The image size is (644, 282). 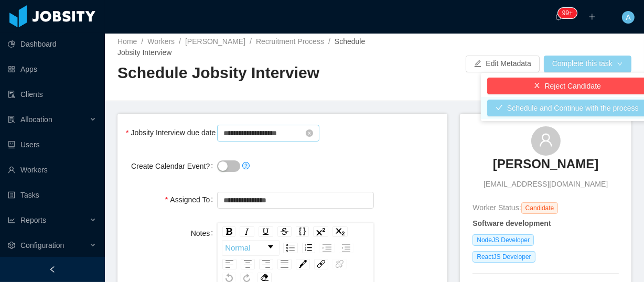 I want to click on div: Monospace, so click(x=302, y=232).